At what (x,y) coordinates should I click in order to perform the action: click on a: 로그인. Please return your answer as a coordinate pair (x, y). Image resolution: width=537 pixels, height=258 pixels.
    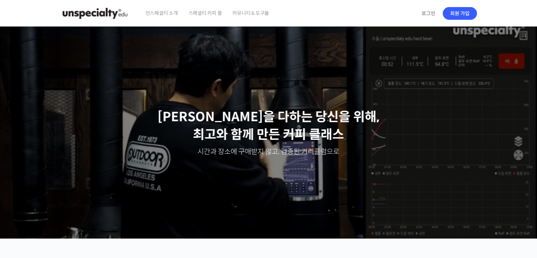
    Looking at the image, I should click on (428, 13).